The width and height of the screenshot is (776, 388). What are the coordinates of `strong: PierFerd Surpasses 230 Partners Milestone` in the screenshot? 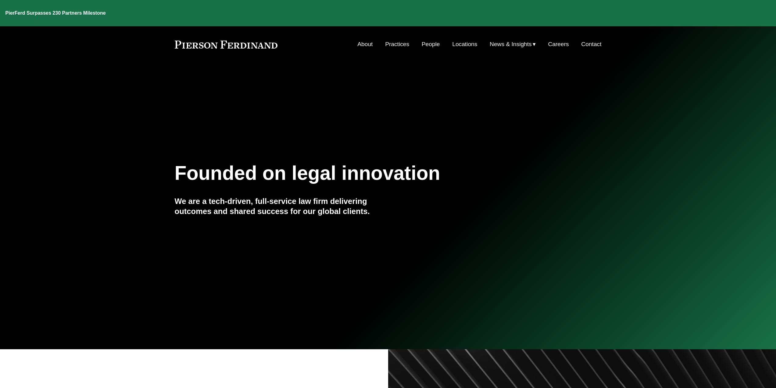 It's located at (56, 13).